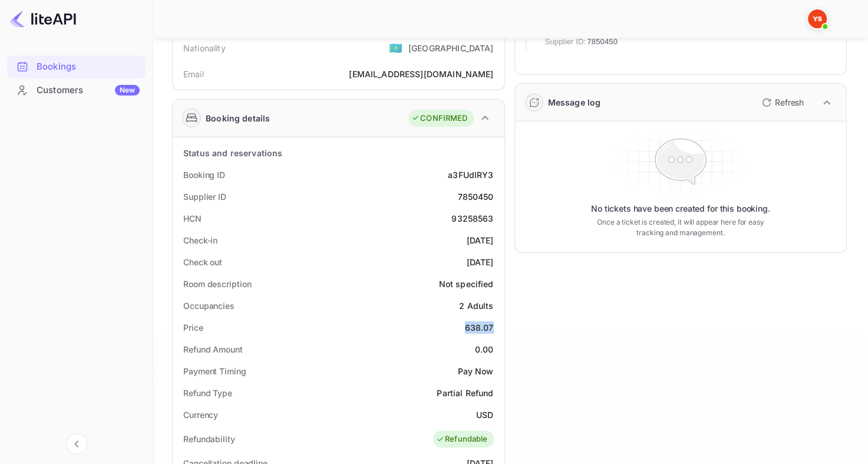  What do you see at coordinates (466, 283) in the screenshot?
I see `div: Not specified` at bounding box center [466, 283].